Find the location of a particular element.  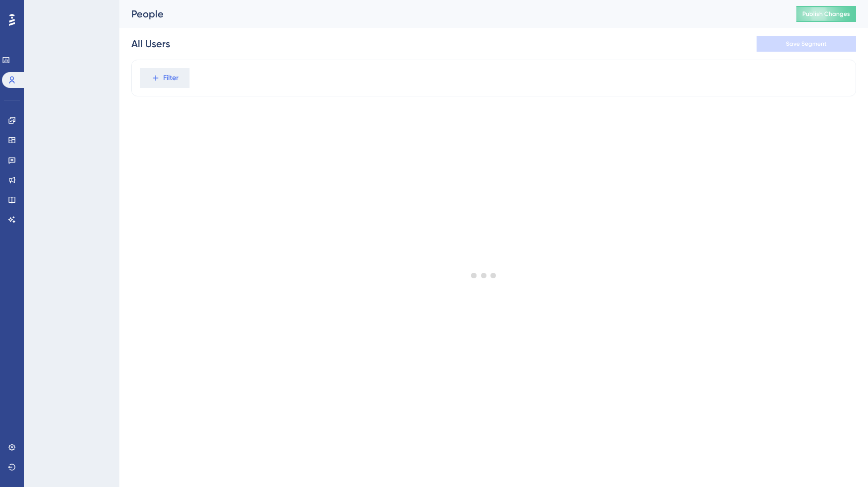

button: Save Segment is located at coordinates (807, 44).